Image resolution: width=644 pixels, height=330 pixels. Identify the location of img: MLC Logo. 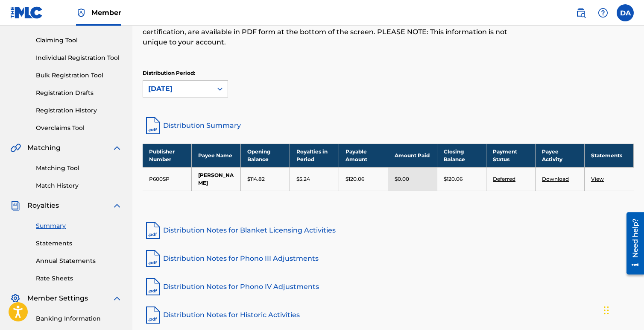
(26, 12).